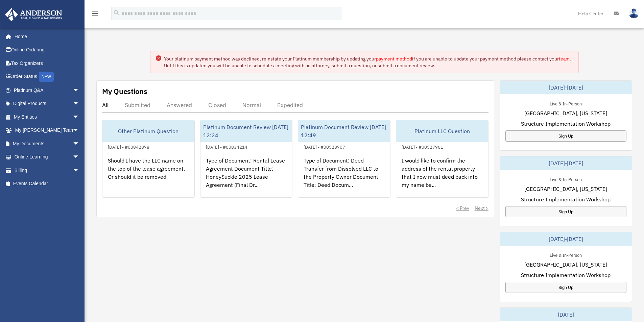 This screenshot has height=322, width=644. What do you see at coordinates (47, 63) in the screenshot?
I see `a: Tax Organizers` at bounding box center [47, 63].